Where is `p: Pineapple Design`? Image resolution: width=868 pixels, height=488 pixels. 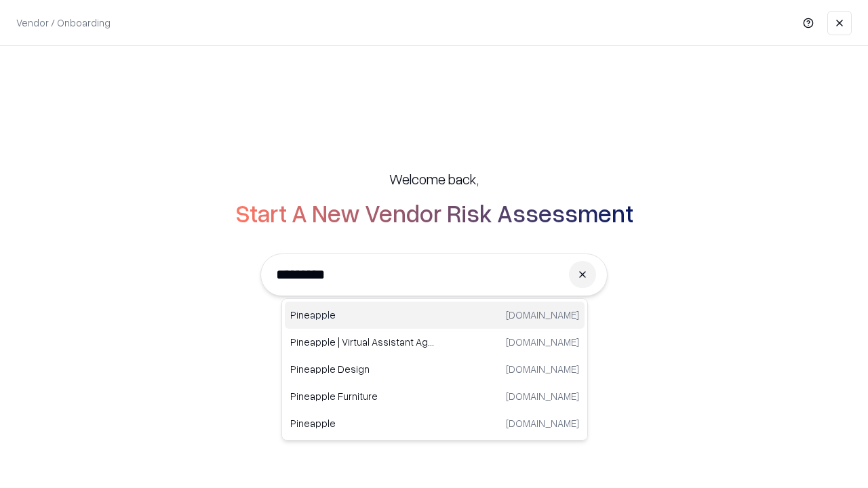
p: Pineapple Design is located at coordinates (362, 369).